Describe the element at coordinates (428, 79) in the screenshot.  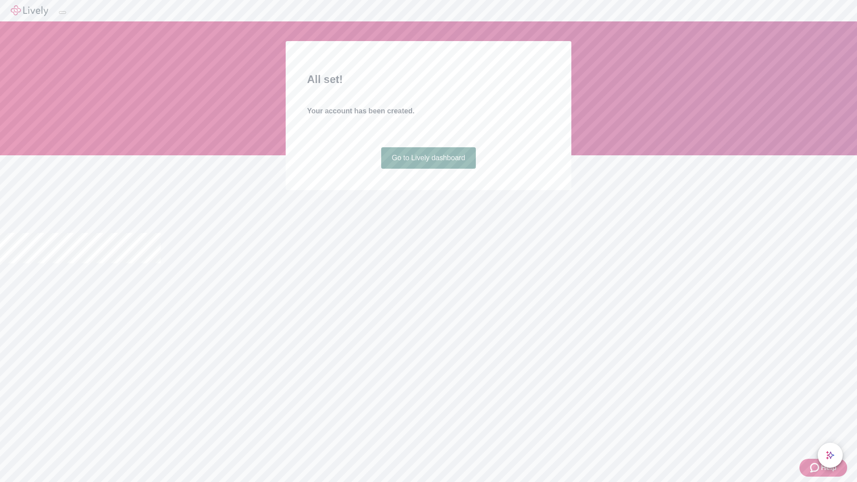
I see `h2: All set!` at that location.